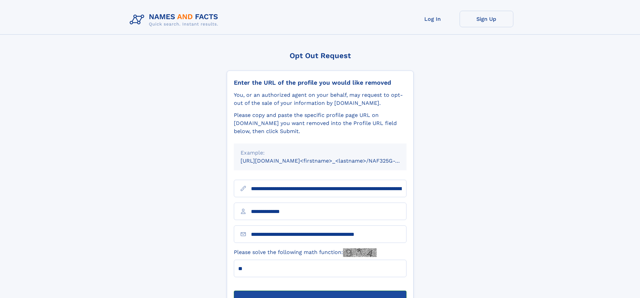  What do you see at coordinates (320, 83) in the screenshot?
I see `div: Enter the URL of the profile you would like removed` at bounding box center [320, 83].